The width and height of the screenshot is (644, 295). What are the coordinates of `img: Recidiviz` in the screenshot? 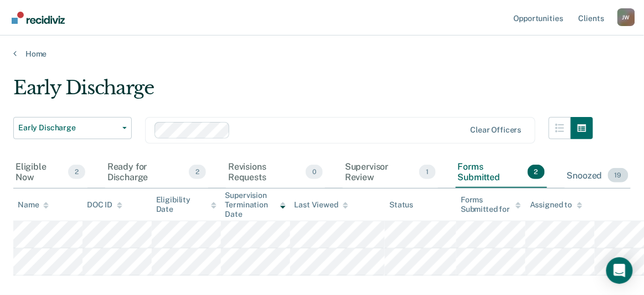 It's located at (38, 18).